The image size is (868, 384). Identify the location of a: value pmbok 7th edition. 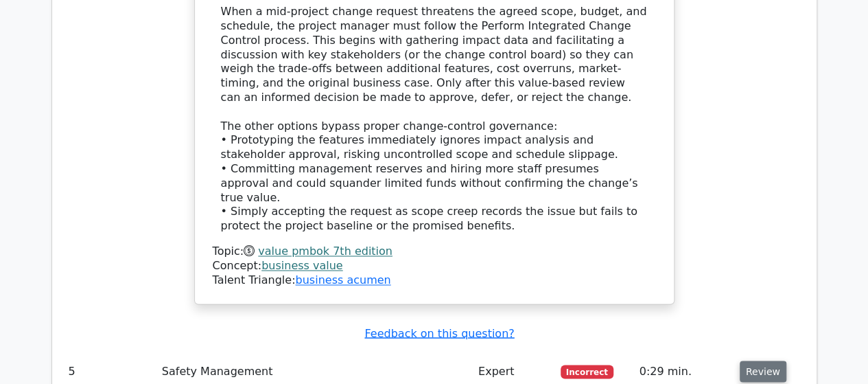
(325, 250).